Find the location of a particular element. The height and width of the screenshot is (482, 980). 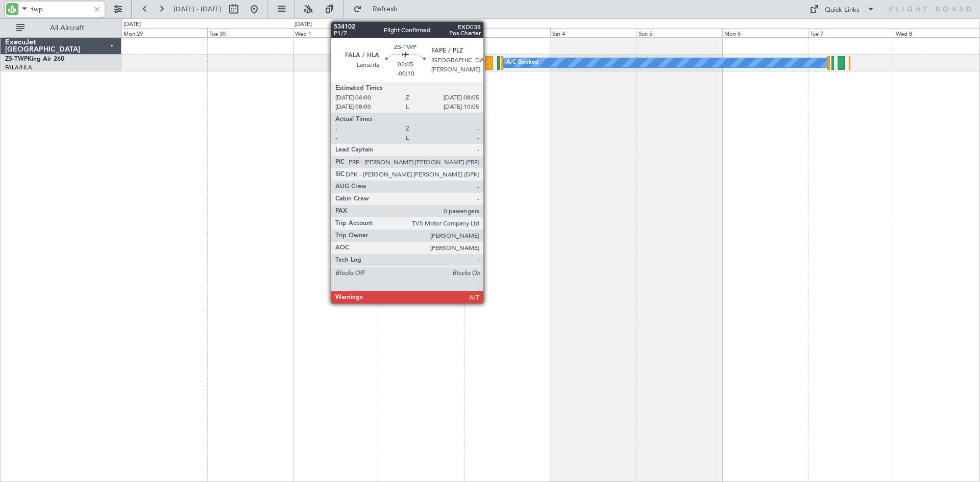

div: Wed 1 is located at coordinates (336, 32).